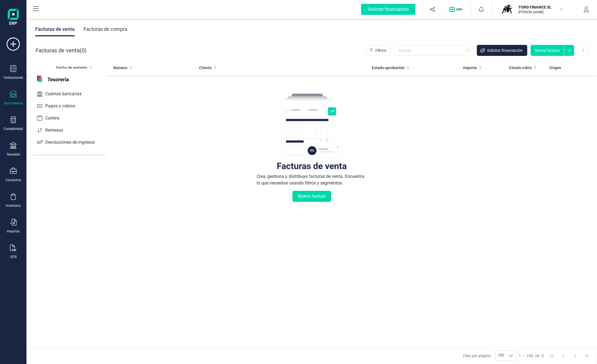 This screenshot has height=364, width=597. Describe the element at coordinates (552, 356) in the screenshot. I see `button: First Page` at that location.